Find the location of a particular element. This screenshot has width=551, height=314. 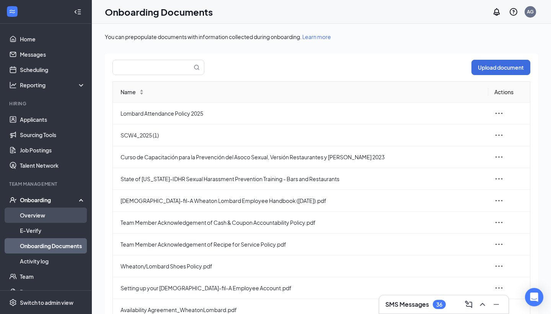

button: Upload document is located at coordinates (501, 67).